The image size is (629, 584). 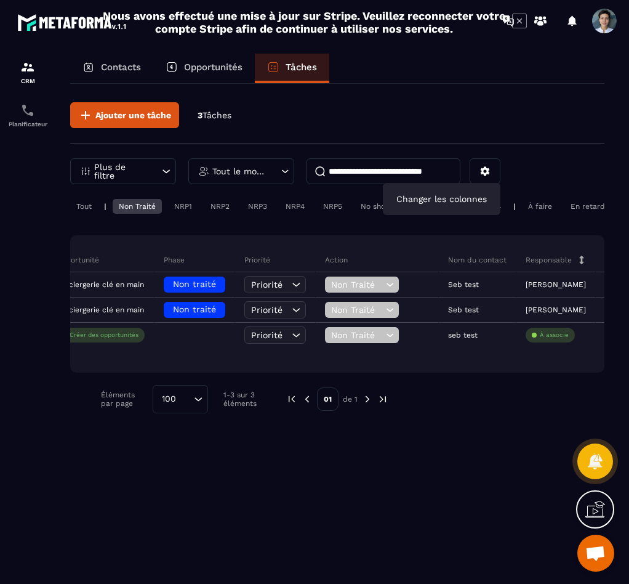 What do you see at coordinates (588, 206) in the screenshot?
I see `div: En retard` at bounding box center [588, 206].